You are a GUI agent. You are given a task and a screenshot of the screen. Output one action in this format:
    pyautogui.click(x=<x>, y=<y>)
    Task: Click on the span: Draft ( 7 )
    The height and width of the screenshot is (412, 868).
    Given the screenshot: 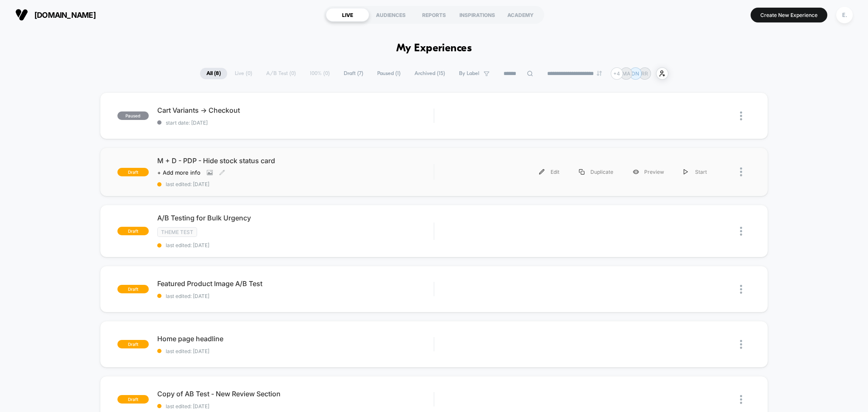 What is the action you would take?
    pyautogui.click(x=353, y=73)
    